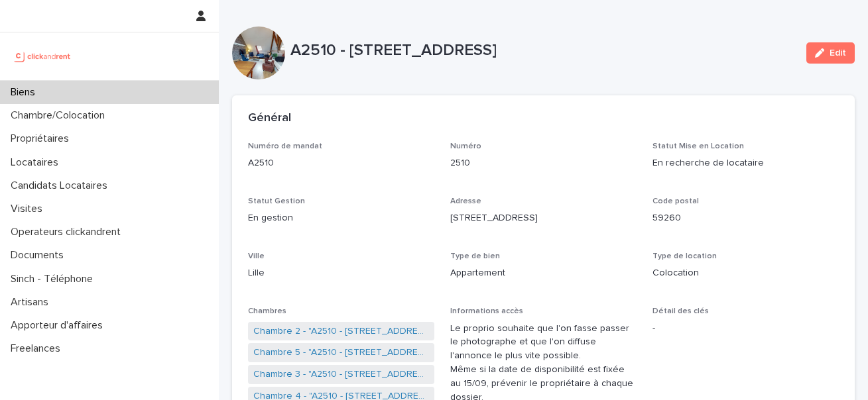 The height and width of the screenshot is (400, 868). Describe the element at coordinates (286, 146) in the screenshot. I see `span: Numéro de mandat` at that location.